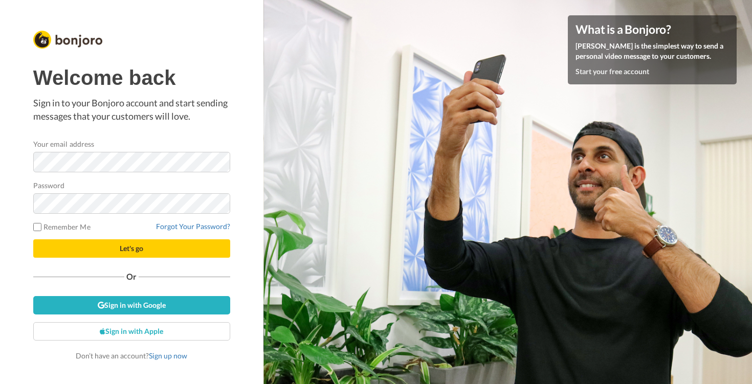 This screenshot has width=752, height=384. Describe the element at coordinates (49, 185) in the screenshot. I see `label: Password` at that location.